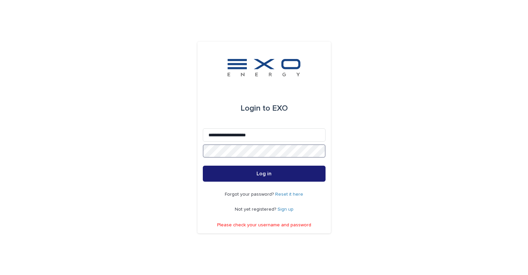  What do you see at coordinates (286, 210) in the screenshot?
I see `a: Sign up` at bounding box center [286, 210].